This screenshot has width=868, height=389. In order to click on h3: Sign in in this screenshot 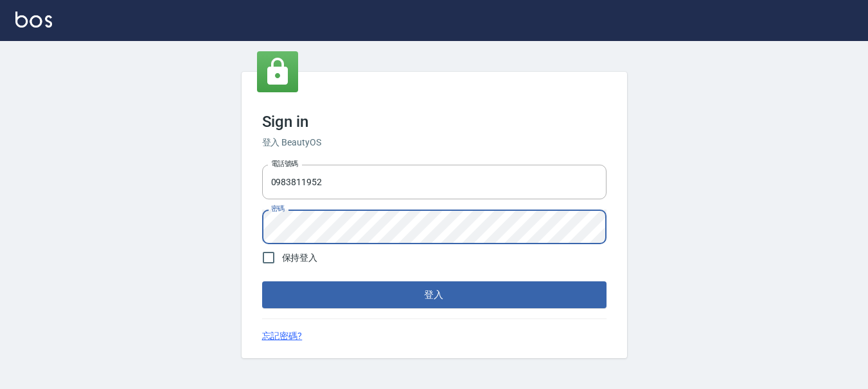, I will do `click(434, 122)`.